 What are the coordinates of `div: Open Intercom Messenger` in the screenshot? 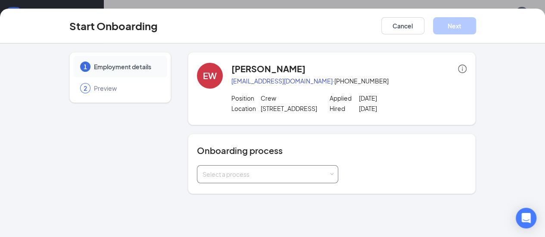 It's located at (526, 218).